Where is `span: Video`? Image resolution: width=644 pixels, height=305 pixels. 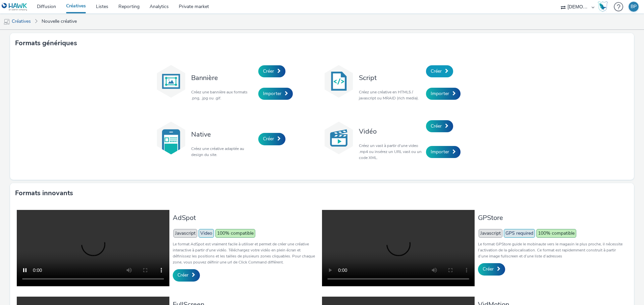 span: Video is located at coordinates (206, 233).